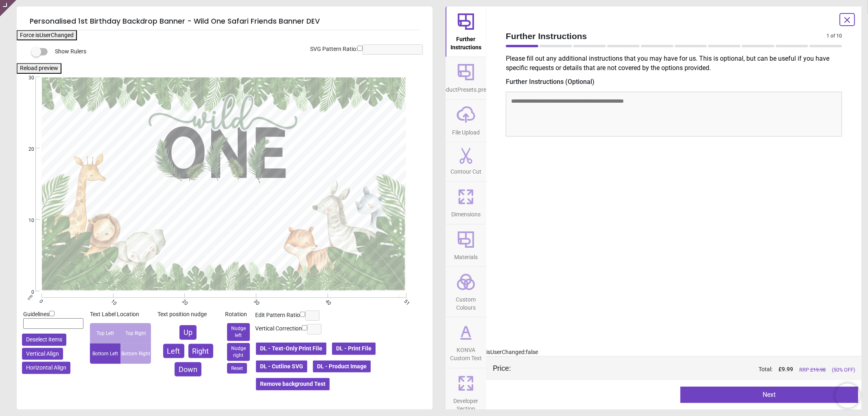  What do you see at coordinates (466, 170) in the screenshot?
I see `span: Contour Cut` at bounding box center [466, 170].